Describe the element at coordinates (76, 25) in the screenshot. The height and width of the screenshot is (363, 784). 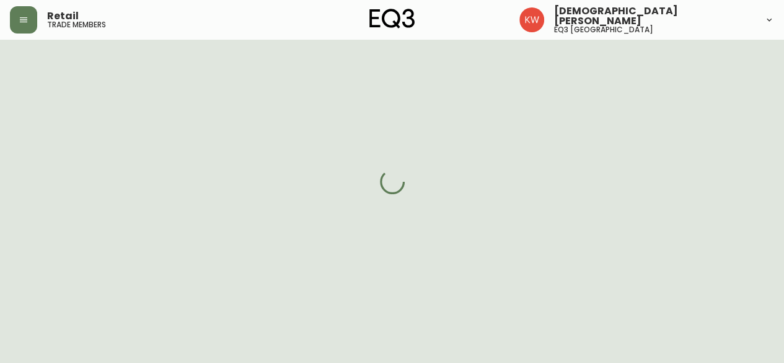
I see `h5: trade members` at that location.